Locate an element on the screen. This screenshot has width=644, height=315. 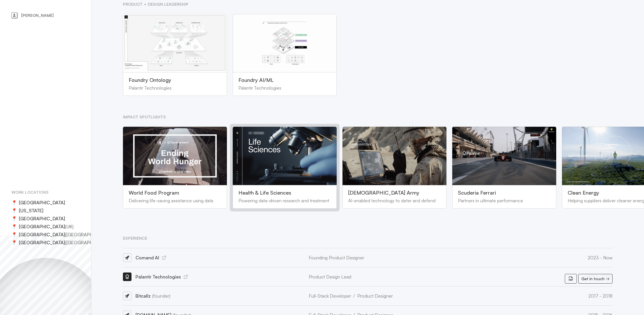
h2: Impact spotlights is located at coordinates (368, 117).